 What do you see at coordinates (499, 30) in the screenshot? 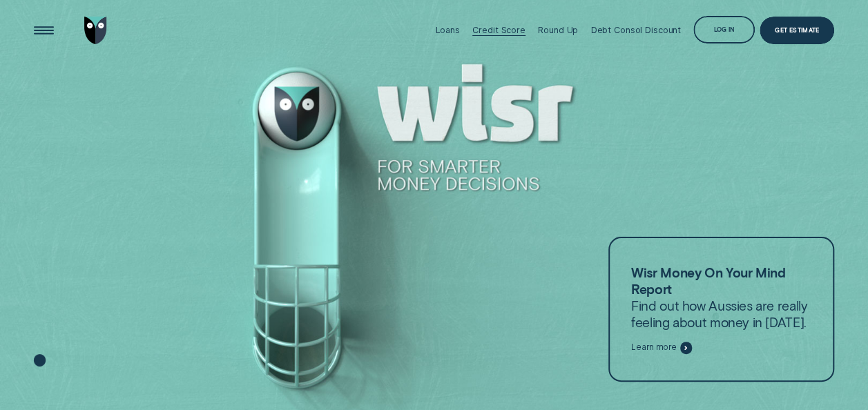
I see `div: Credit Score` at bounding box center [499, 30].